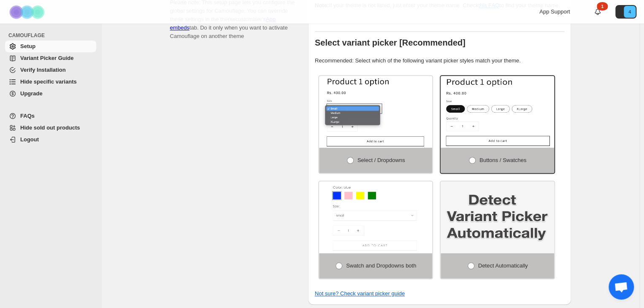 The height and width of the screenshot is (308, 644). I want to click on text: 4, so click(629, 12).